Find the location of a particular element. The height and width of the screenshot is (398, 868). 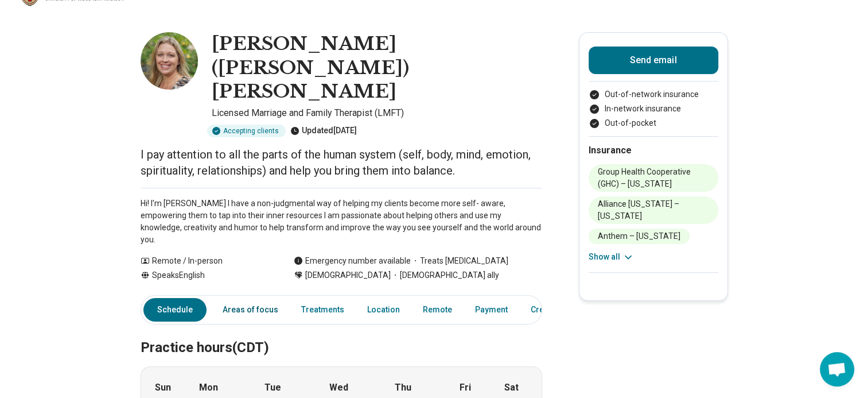

strong: Wed is located at coordinates (338, 387).